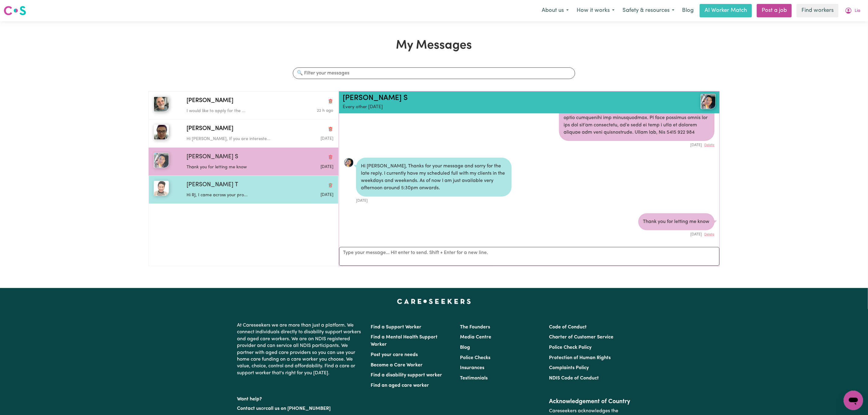 Image resolution: width=868 pixels, height=415 pixels. What do you see at coordinates (300, 349) in the screenshot?
I see `p: At Careseekers we are more than just a platform. We connect individuals directly to disability su...` at bounding box center [300, 349].